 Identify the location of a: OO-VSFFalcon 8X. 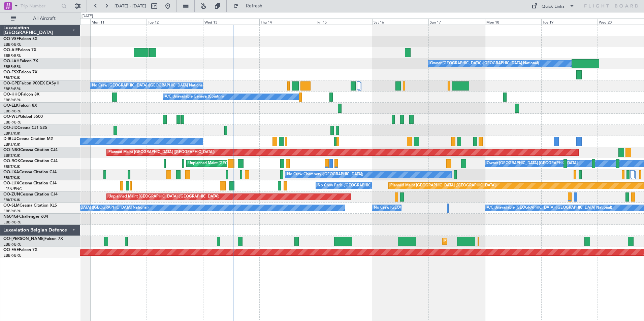
(20, 39).